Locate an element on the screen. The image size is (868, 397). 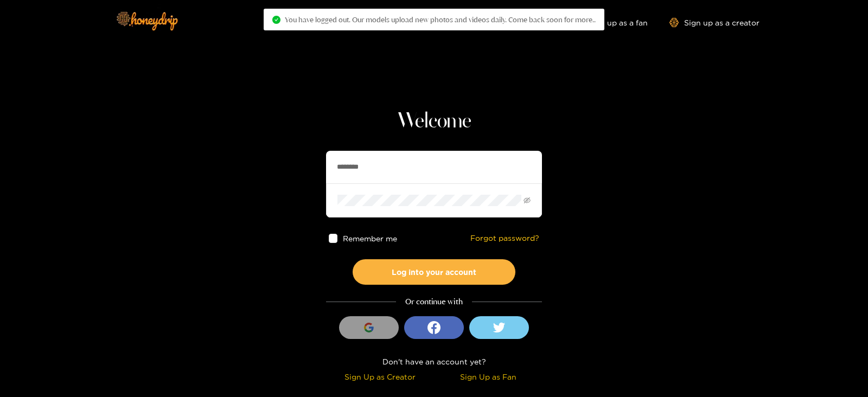
span: check-circle is located at coordinates (276, 20).